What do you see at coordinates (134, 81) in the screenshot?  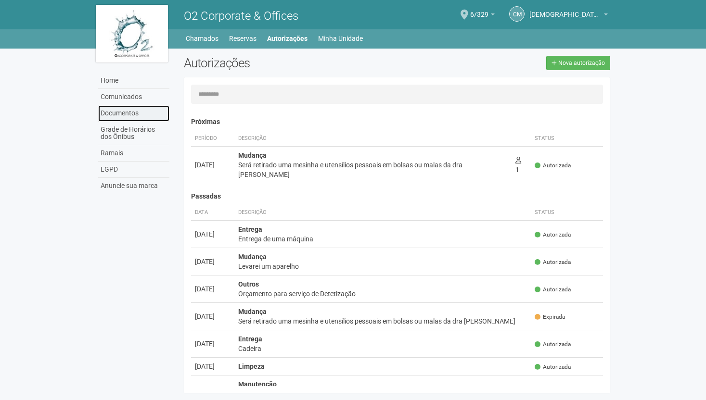 I see `a: Home` at bounding box center [134, 81].